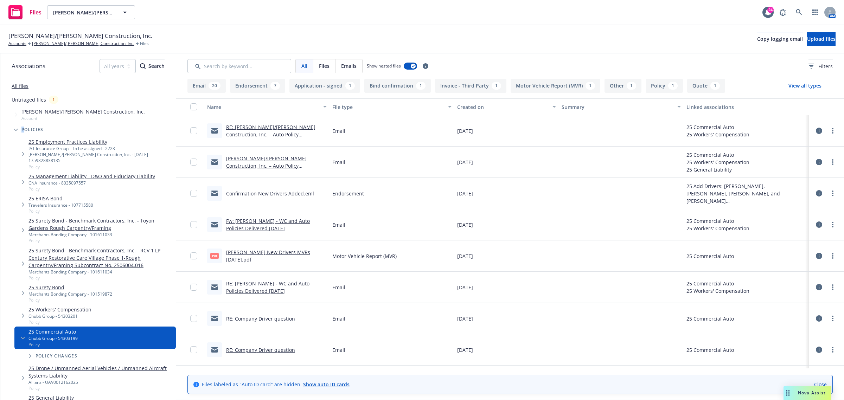  Describe the element at coordinates (194, 107) in the screenshot. I see `input: Select all` at that location.